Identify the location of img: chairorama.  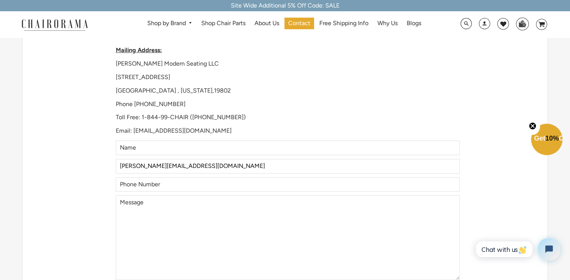
(55, 24).